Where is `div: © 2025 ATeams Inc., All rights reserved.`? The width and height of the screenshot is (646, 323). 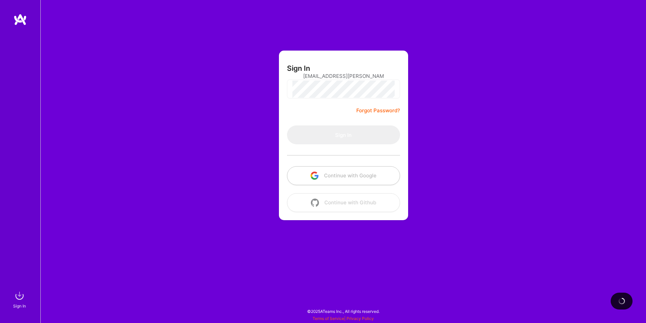 div: © 2025 ATeams Inc., All rights reserved. is located at coordinates (343, 311).